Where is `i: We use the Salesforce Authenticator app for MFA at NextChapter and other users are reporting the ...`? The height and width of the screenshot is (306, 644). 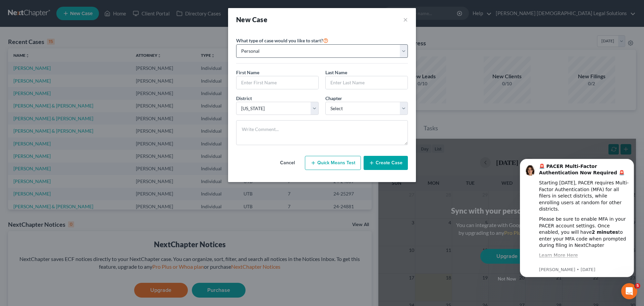
i: We use the Salesforce Authenticator app for MFA at NextChapter and other users are reporting the ... is located at coordinates (74, 126).